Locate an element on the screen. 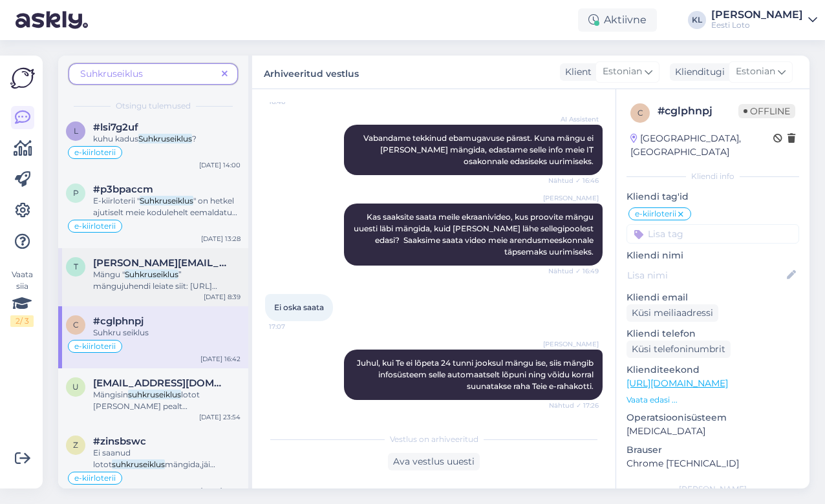 The height and width of the screenshot is (504, 825). p: Brauser is located at coordinates (712, 449).